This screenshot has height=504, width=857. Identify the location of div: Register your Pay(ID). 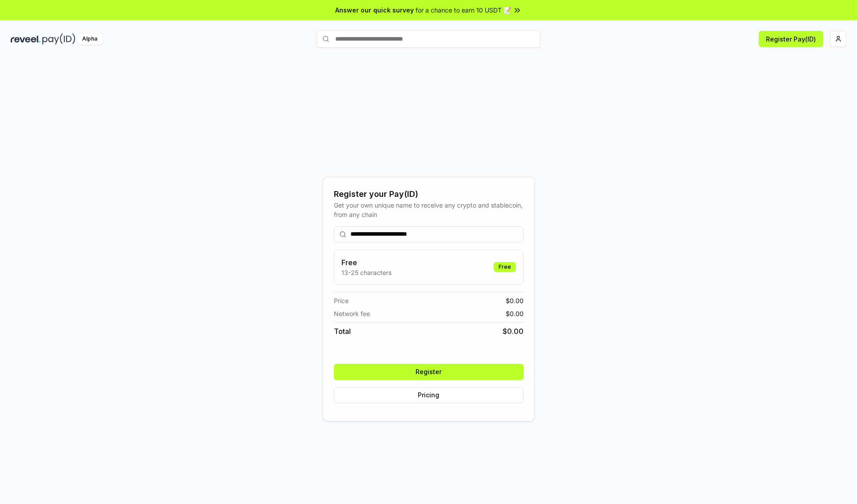
(429, 194).